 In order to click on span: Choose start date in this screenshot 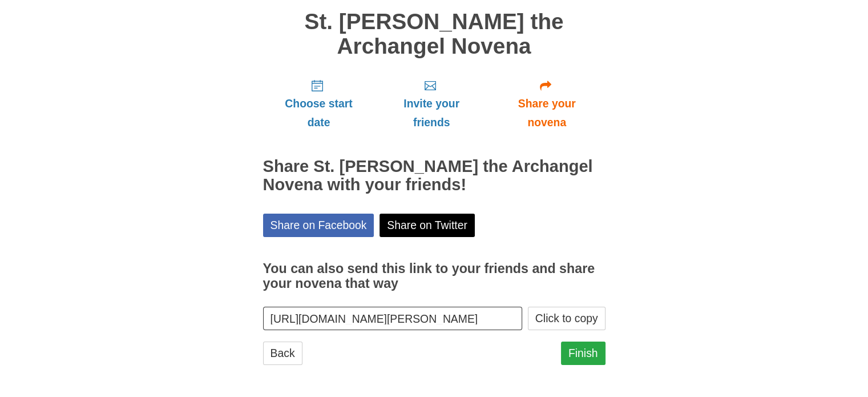, I will do `click(319, 113)`.